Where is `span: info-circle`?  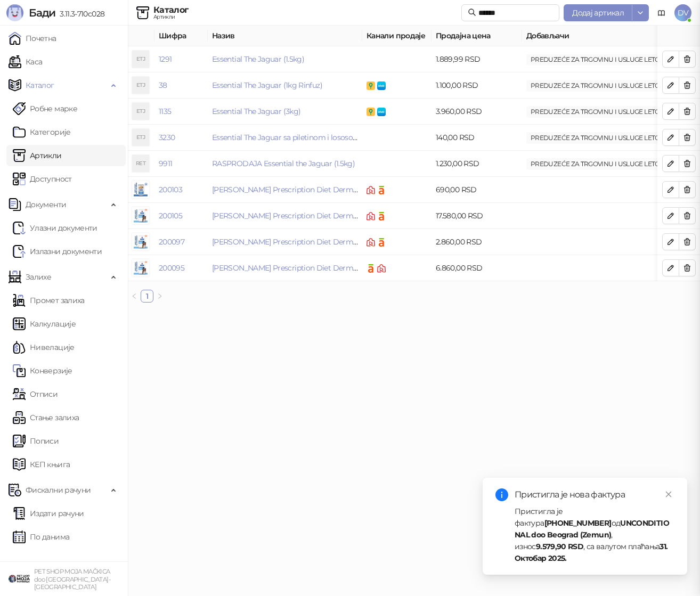 span: info-circle is located at coordinates (502, 495).